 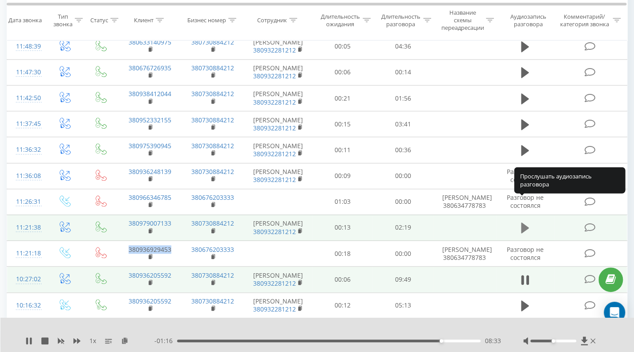 I want to click on span: 1 x, so click(x=93, y=341).